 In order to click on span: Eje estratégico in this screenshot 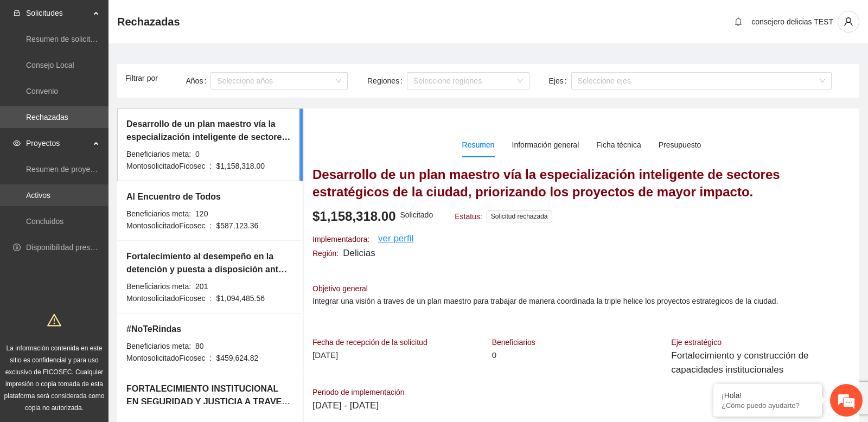, I will do `click(696, 342)`.